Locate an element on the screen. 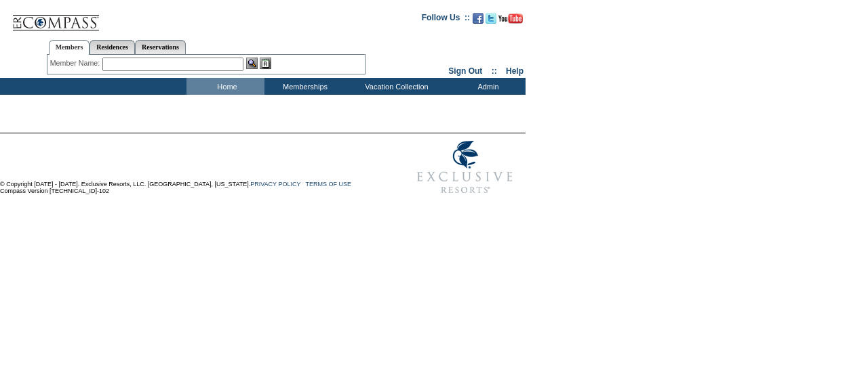 The height and width of the screenshot is (373, 868). img: Become our fan on Facebook is located at coordinates (478, 18).